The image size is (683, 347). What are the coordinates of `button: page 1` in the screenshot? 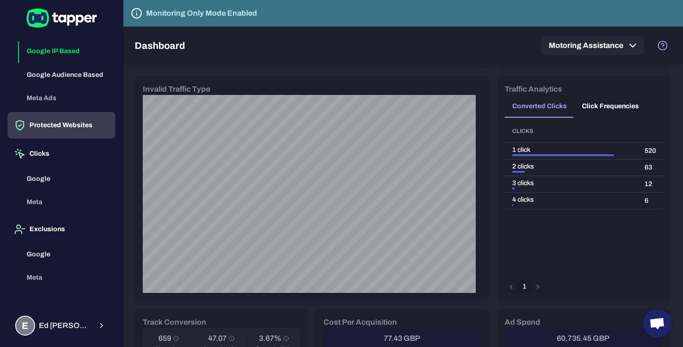 It's located at (525, 286).